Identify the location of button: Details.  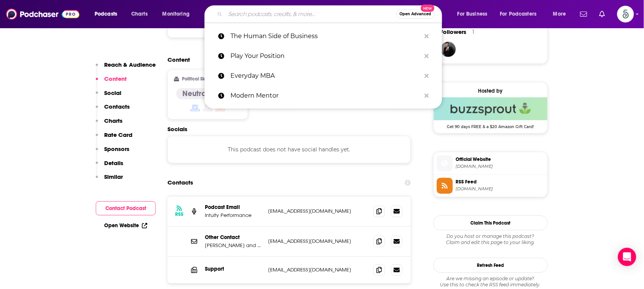
(110, 166).